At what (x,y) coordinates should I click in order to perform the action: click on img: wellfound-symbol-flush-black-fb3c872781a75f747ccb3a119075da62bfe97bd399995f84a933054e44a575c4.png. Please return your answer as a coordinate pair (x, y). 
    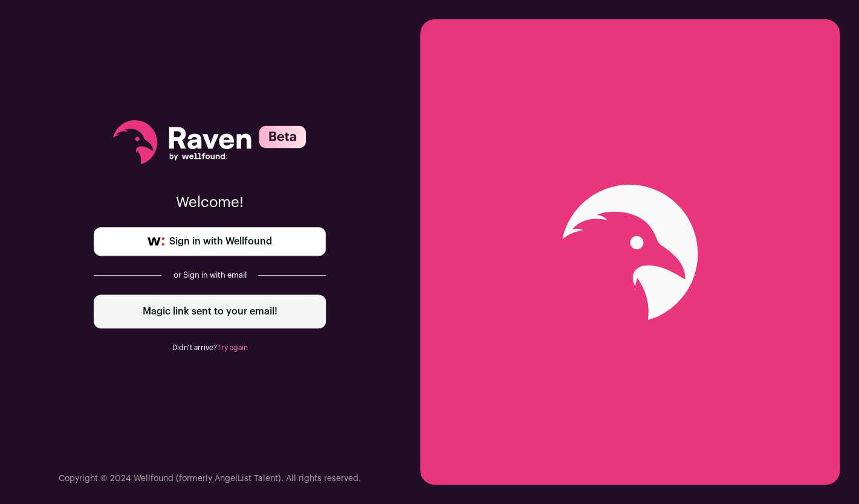
    Looking at the image, I should click on (156, 241).